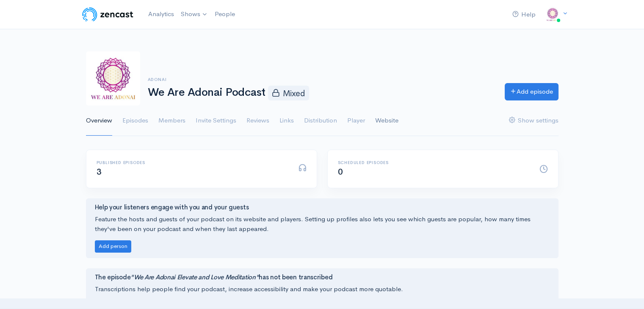  Describe the element at coordinates (322, 224) in the screenshot. I see `p: Feature the hosts and guests of your podcast on its website and players. Setting up profiles also...` at that location.